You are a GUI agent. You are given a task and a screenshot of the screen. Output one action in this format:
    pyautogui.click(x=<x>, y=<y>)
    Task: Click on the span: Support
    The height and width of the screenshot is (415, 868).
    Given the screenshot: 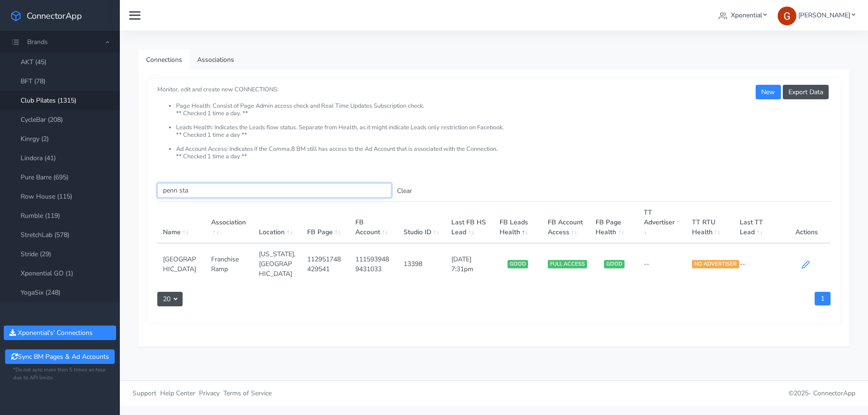 What is the action you would take?
    pyautogui.click(x=144, y=393)
    